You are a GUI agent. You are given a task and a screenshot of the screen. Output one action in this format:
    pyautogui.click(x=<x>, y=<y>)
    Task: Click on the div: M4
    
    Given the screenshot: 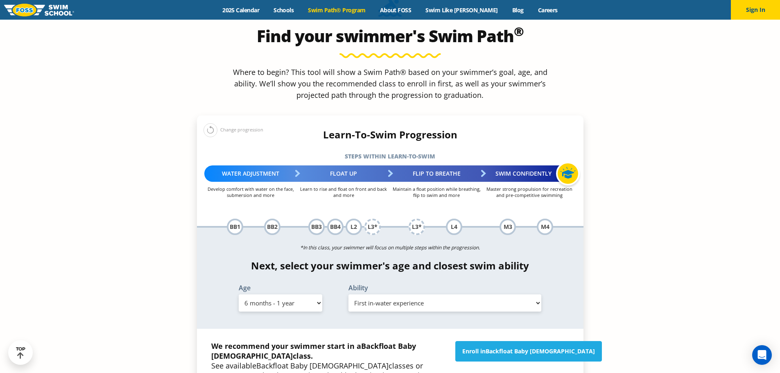 What is the action you would take?
    pyautogui.click(x=545, y=227)
    